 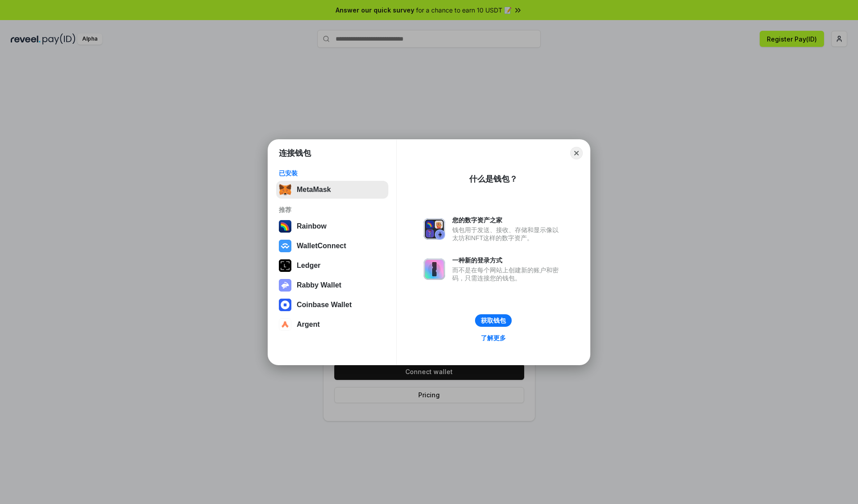 I want to click on button: WalletConnect, so click(x=332, y=246).